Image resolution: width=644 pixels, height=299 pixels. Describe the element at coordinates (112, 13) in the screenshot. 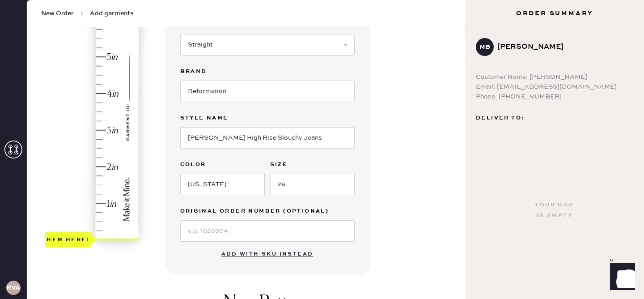

I see `span: Add garments` at that location.